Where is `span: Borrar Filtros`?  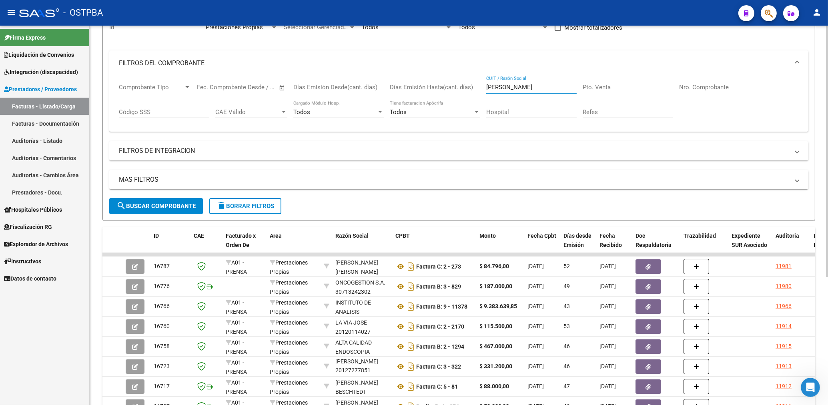
span: Borrar Filtros is located at coordinates (245, 206).